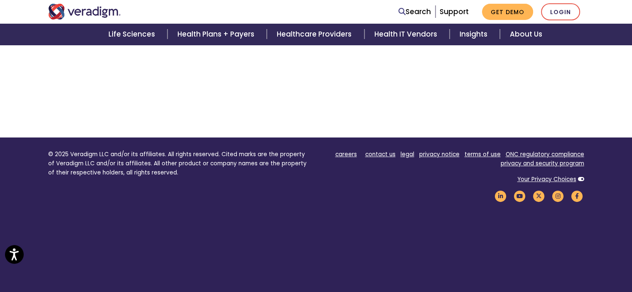  I want to click on a: contact us, so click(380, 154).